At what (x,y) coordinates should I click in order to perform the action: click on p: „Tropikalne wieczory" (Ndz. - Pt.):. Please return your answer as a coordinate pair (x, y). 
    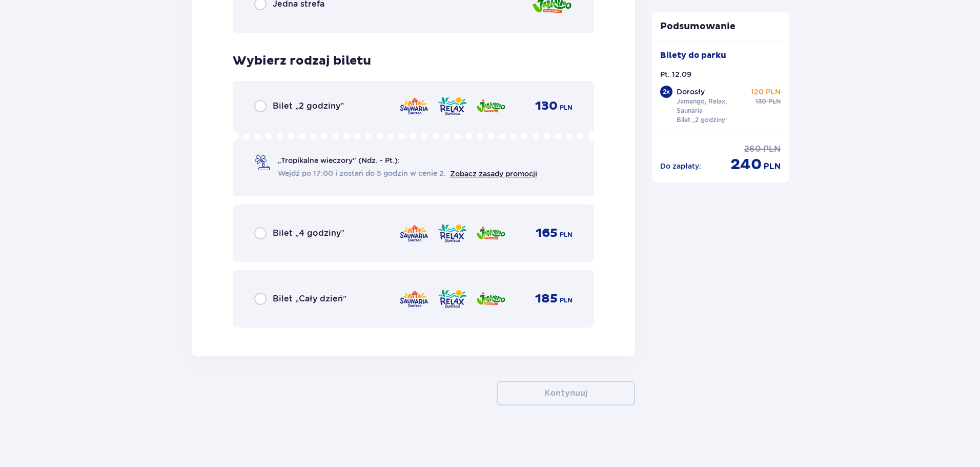
    Looking at the image, I should click on (339, 160).